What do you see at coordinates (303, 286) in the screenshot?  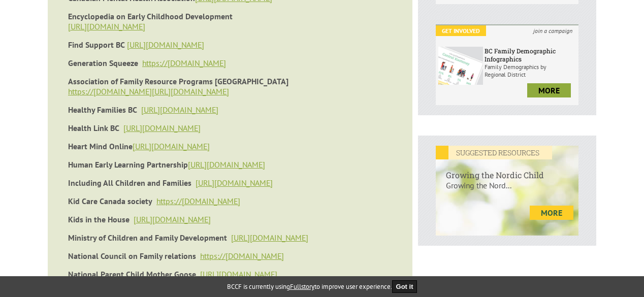 I see `a: Fullstory` at bounding box center [303, 286].